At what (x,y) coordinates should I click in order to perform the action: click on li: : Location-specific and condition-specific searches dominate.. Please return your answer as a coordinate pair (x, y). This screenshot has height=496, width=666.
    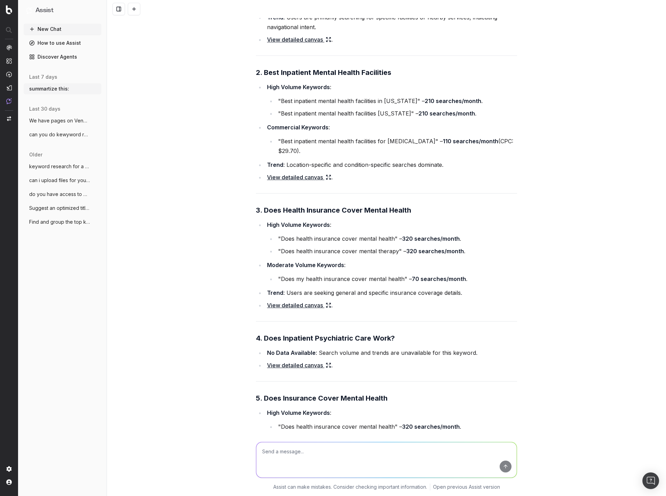
    Looking at the image, I should click on (391, 165).